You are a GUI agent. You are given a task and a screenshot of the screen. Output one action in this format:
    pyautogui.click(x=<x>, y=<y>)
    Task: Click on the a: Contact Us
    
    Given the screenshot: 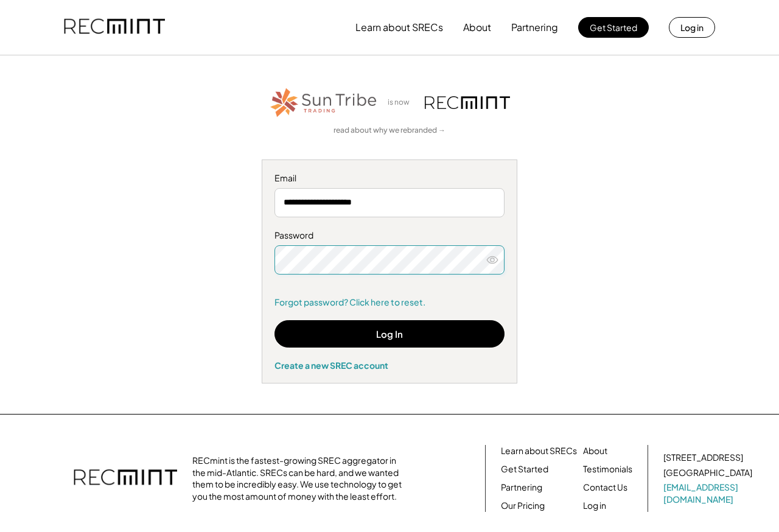 What is the action you would take?
    pyautogui.click(x=605, y=488)
    